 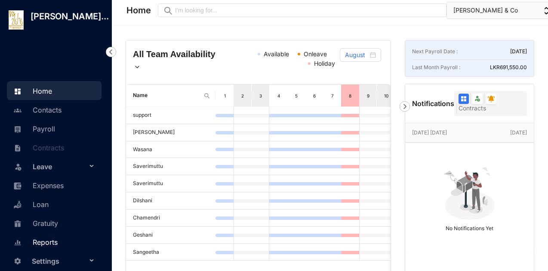 What do you see at coordinates (54, 223) in the screenshot?
I see `li: Gratuity` at bounding box center [54, 223].